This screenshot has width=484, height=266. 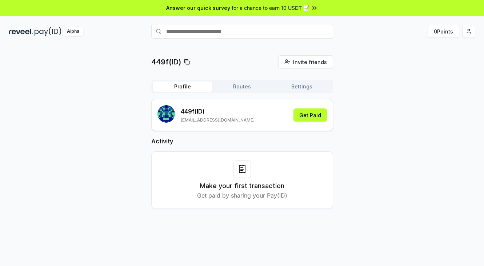 What do you see at coordinates (198, 8) in the screenshot?
I see `span: Answer our quick survey` at bounding box center [198, 8].